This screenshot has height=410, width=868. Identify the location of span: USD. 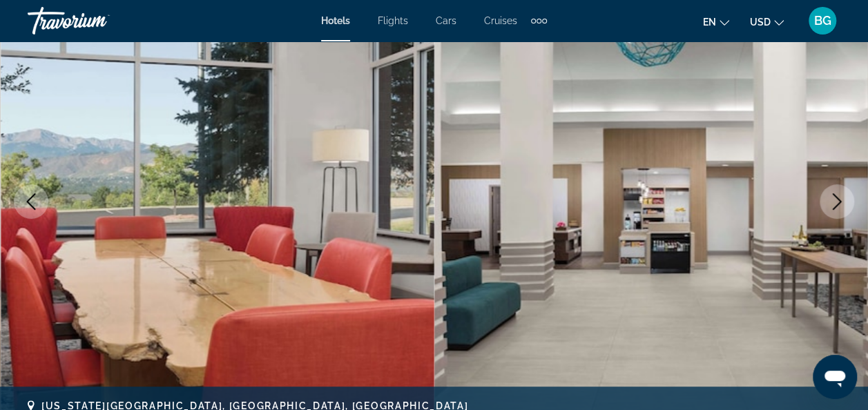
(760, 22).